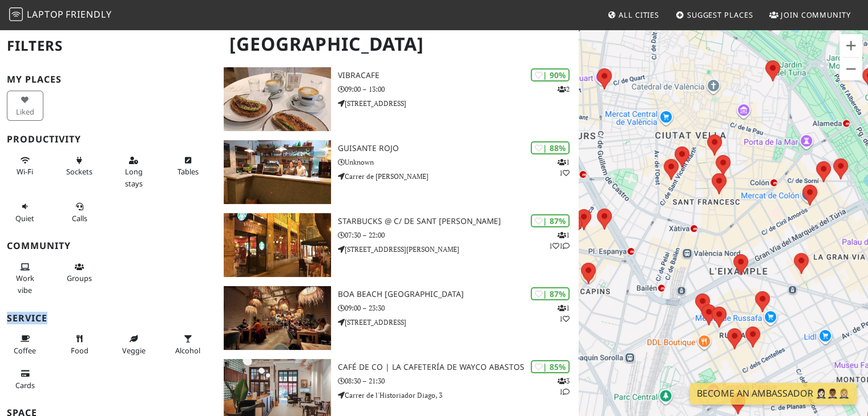 The height and width of the screenshot is (416, 868). Describe the element at coordinates (458, 75) in the screenshot. I see `h3: Vibracafe` at that location.